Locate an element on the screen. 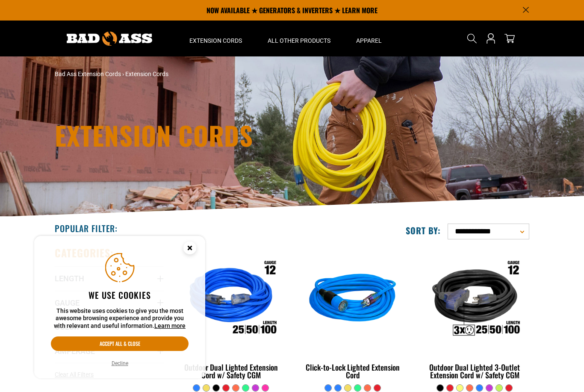  img: Outdoor Dual Lighted 3-Outlet Extension Cord w/ Safety CGM is located at coordinates (474, 300).